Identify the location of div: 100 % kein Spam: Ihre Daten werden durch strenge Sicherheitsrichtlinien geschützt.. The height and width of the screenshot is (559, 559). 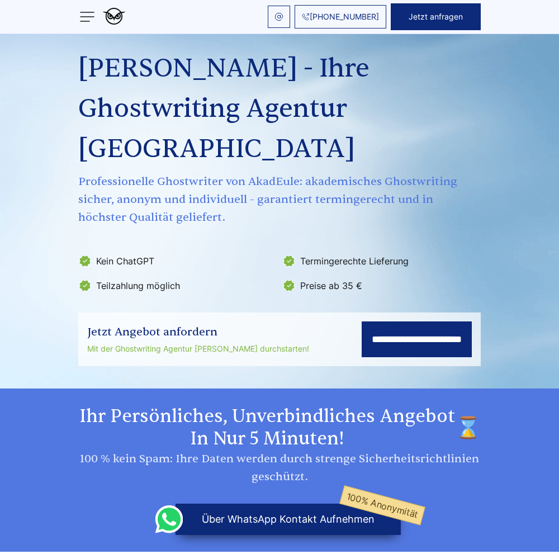
(280, 468).